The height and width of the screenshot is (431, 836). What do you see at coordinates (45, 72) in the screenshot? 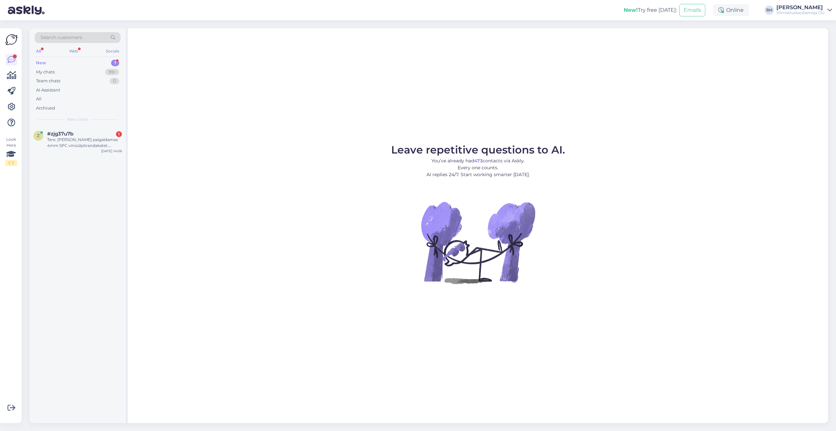
I see `div: My chats` at bounding box center [45, 72].